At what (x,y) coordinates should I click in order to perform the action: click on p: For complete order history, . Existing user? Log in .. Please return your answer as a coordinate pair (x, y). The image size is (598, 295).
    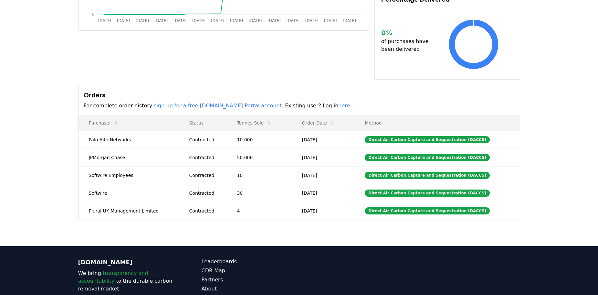
    Looking at the image, I should click on (299, 106).